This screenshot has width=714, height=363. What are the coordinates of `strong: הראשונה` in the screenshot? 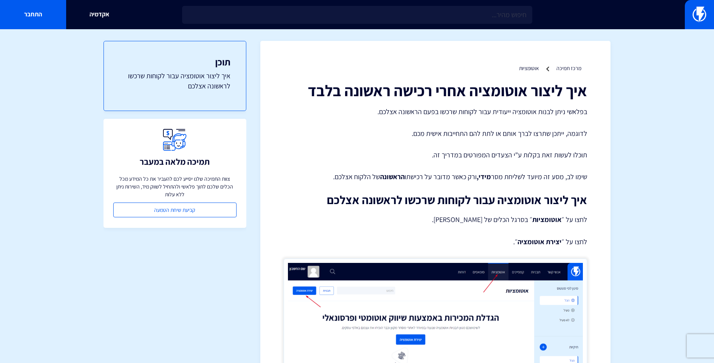 It's located at (392, 176).